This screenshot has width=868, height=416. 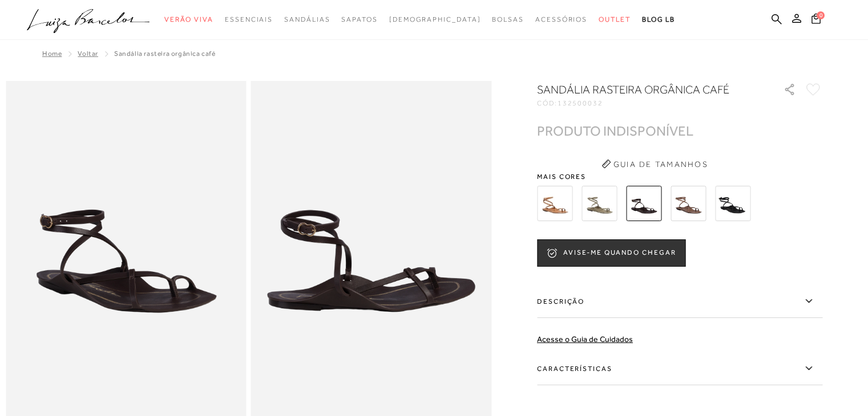 What do you see at coordinates (733, 203) in the screenshot?
I see `img: SANDÁLIA RASTEIRA ORGÂNICA PRETA` at bounding box center [733, 203].